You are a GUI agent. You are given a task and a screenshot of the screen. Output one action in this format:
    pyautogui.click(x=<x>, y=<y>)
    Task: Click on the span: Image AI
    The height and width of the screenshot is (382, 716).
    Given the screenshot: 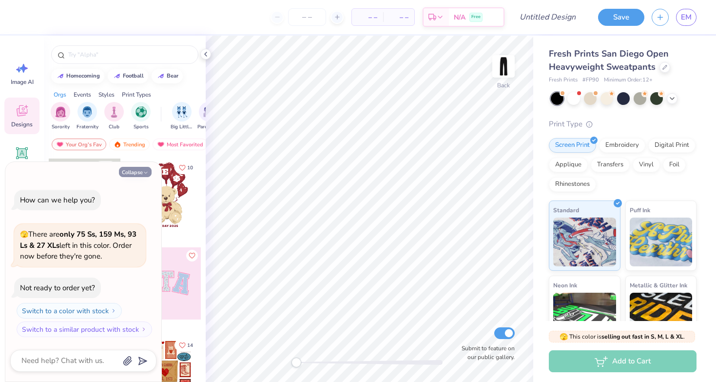 What is the action you would take?
    pyautogui.click(x=22, y=82)
    